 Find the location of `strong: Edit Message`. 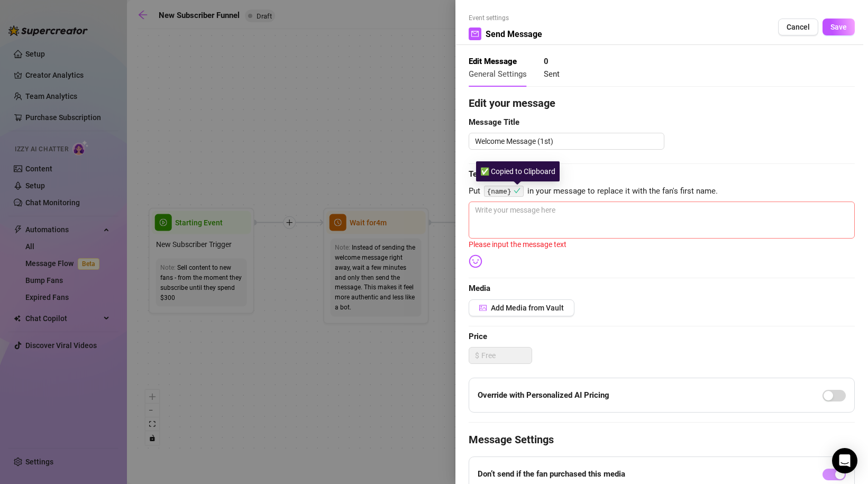

strong: Edit Message is located at coordinates (493, 62).